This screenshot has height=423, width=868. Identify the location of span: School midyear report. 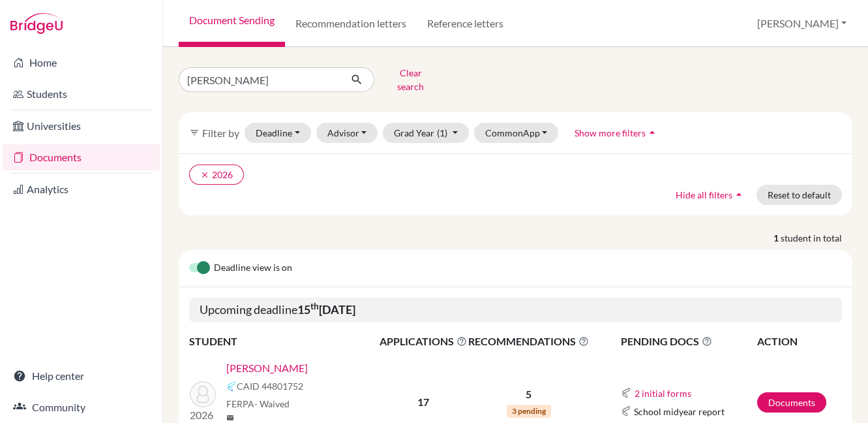
(679, 411).